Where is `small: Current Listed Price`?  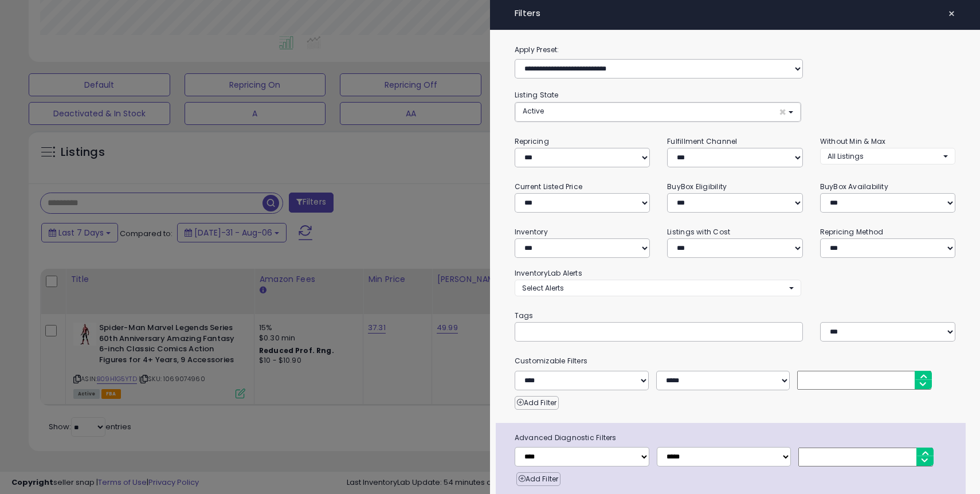 small: Current Listed Price is located at coordinates (549, 187).